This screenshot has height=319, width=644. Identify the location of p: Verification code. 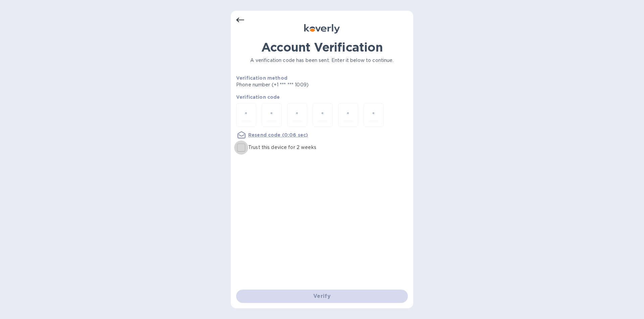
(322, 97).